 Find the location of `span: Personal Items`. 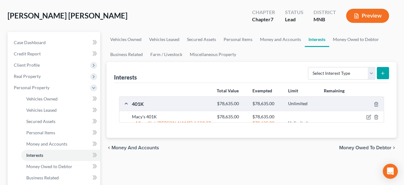

span: Personal Items is located at coordinates (41, 132).